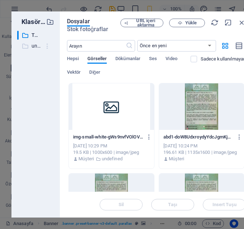 The height and width of the screenshot is (229, 244). Describe the element at coordinates (88, 29) in the screenshot. I see `span: Stok fotoğraflar` at that location.